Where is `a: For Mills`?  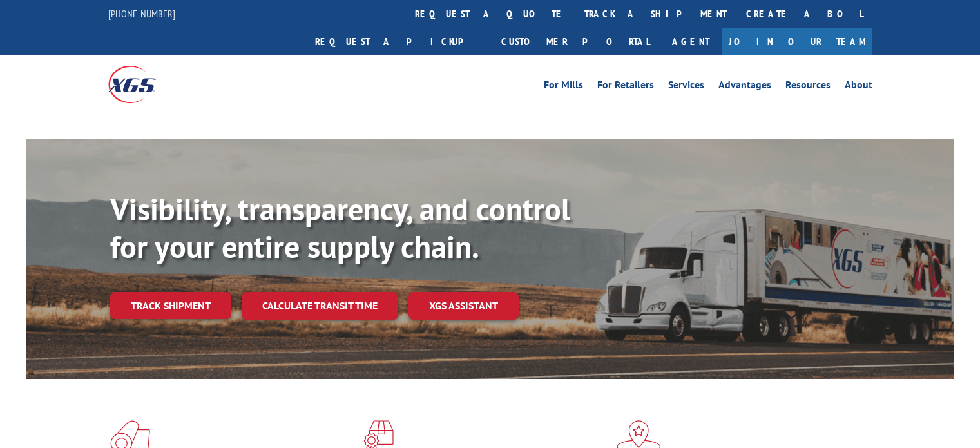
a: For Mills is located at coordinates (563, 87).